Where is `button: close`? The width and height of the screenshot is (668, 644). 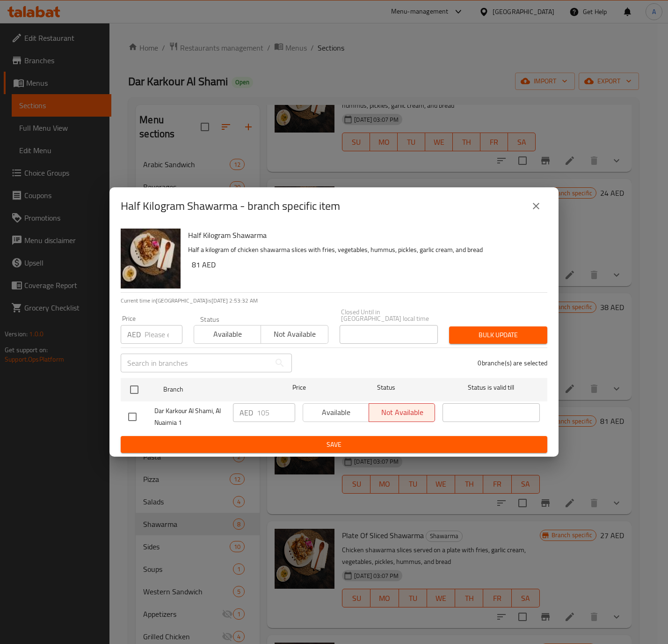
button: close is located at coordinates (536, 207).